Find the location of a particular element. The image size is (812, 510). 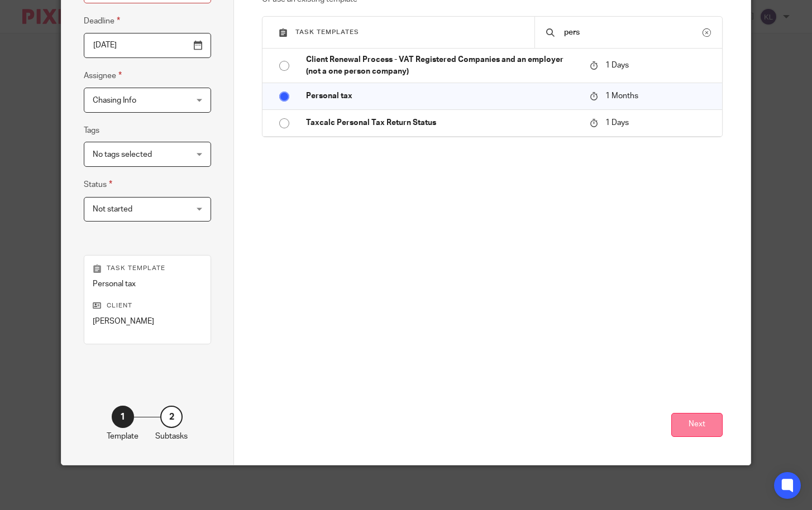

div: 2 is located at coordinates (171, 417).